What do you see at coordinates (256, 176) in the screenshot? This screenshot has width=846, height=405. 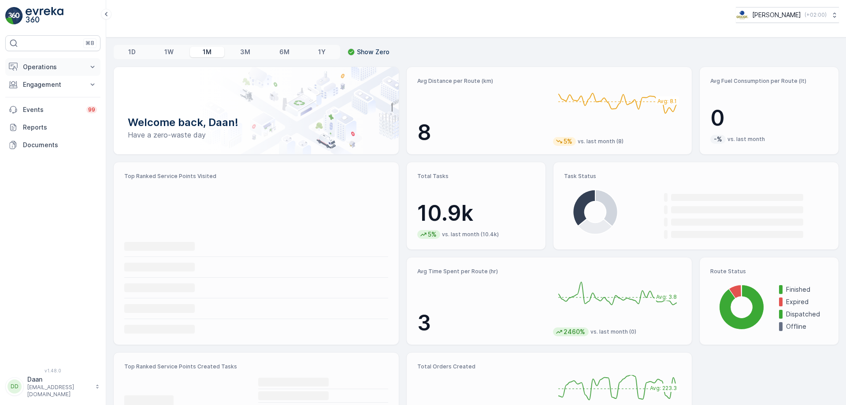 I see `p: Top Ranked Service Points Visited` at bounding box center [256, 176].